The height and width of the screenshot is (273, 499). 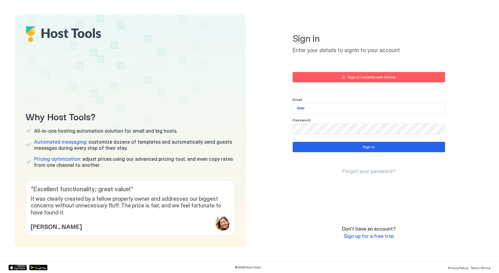 I want to click on span: Sign in, so click(x=369, y=39).